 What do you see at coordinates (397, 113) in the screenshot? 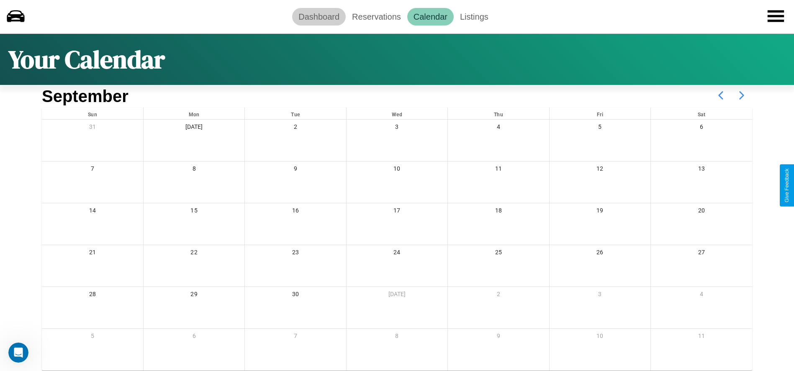
I see `div: Wed` at bounding box center [397, 113].